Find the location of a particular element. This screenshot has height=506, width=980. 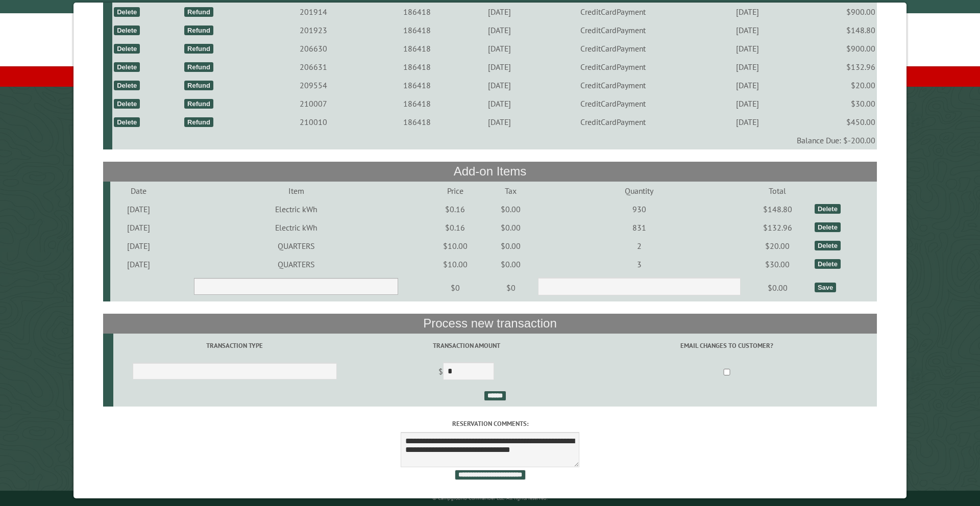

td: 206630 is located at coordinates (313, 48).